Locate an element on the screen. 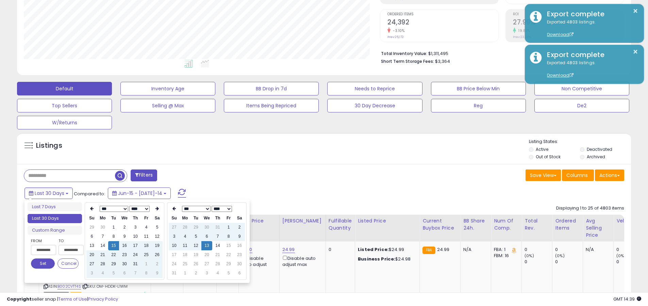 Image resolution: width=648 pixels, height=306 pixels. span: Ordered Items is located at coordinates (443, 14).